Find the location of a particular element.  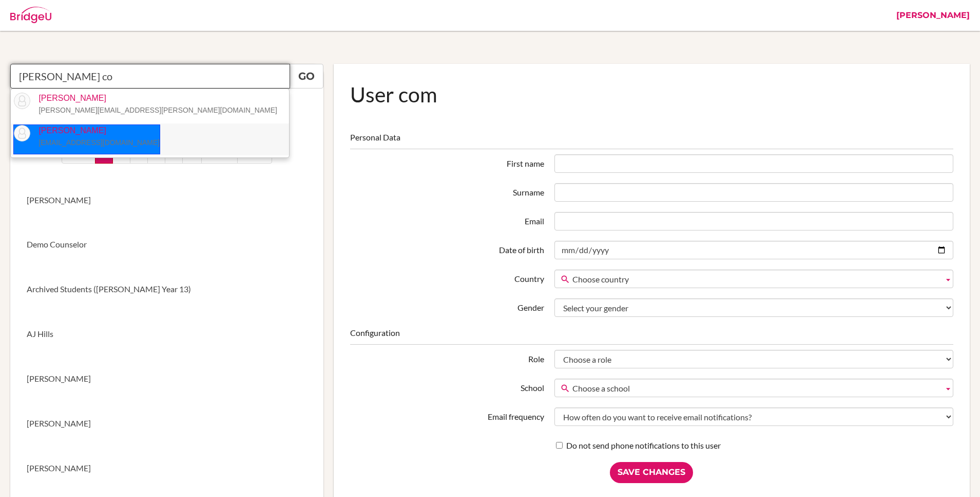

span: Choose a school is located at coordinates (756, 388).